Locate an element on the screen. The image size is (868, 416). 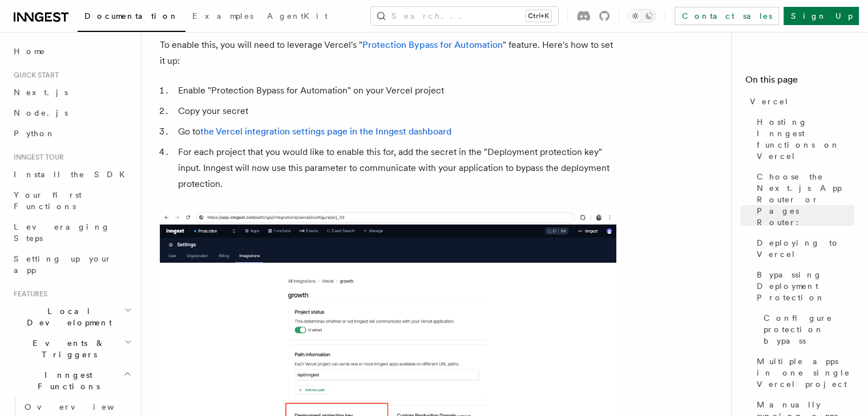
h4: On this page is located at coordinates (800, 82).